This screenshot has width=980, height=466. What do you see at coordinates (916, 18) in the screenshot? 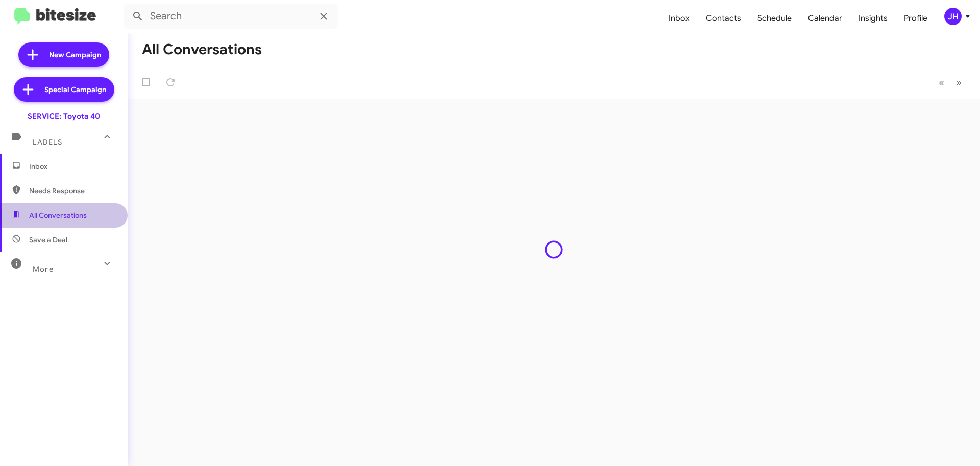
I see `a: Profile` at bounding box center [916, 18].